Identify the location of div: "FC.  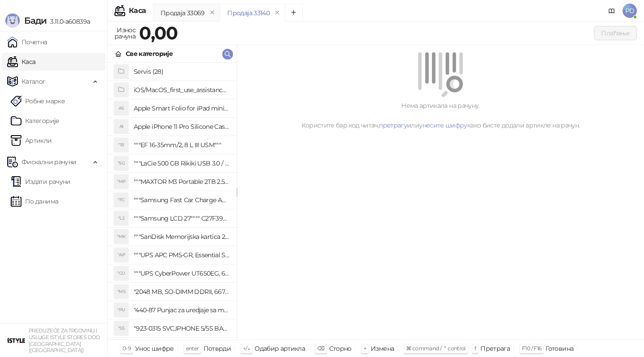
(121, 200).